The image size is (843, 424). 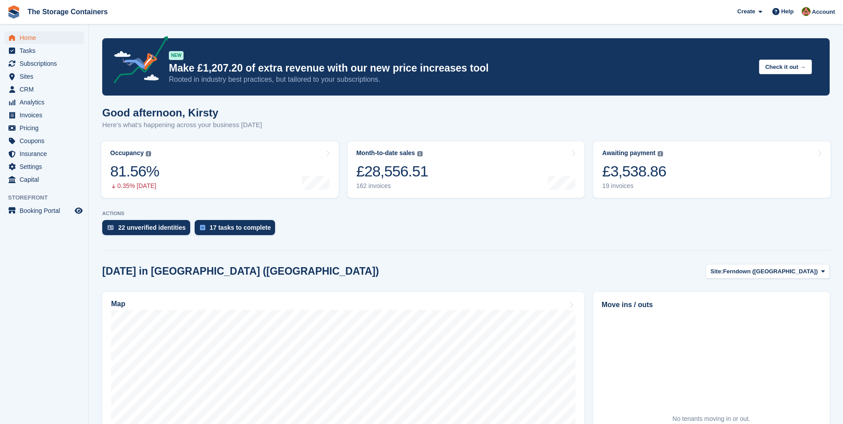 I want to click on a: The Storage Containers, so click(x=68, y=12).